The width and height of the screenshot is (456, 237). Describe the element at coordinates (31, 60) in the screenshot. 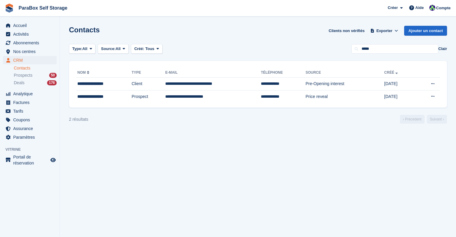

I see `span: CRM` at that location.